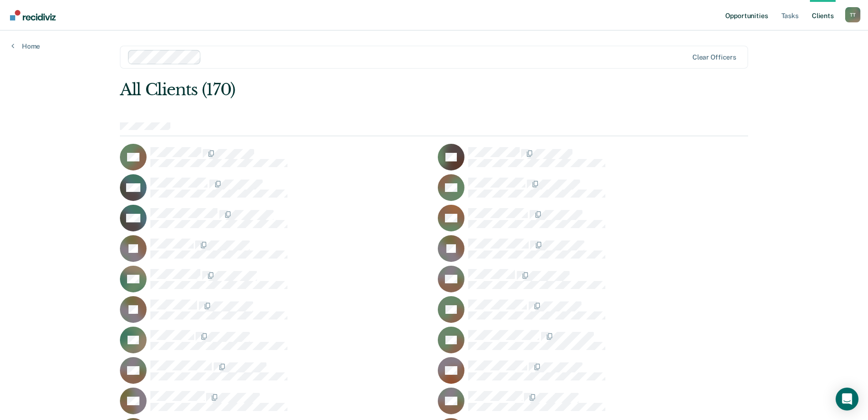 Image resolution: width=868 pixels, height=420 pixels. I want to click on div: Clear officers, so click(714, 57).